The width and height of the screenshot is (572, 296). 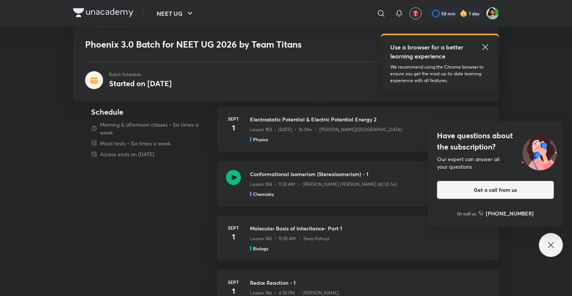 I want to click on h5: Biology, so click(x=261, y=249).